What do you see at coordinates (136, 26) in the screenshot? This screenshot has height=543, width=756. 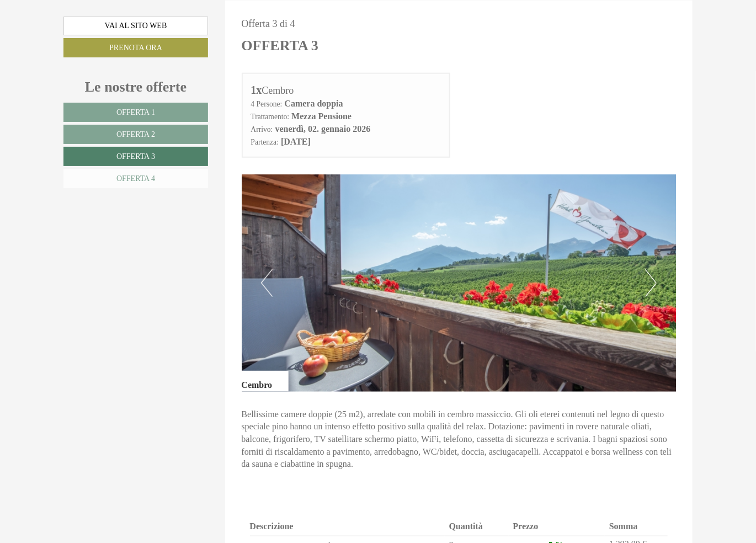 I see `a: Vai al sito web` at bounding box center [136, 26].